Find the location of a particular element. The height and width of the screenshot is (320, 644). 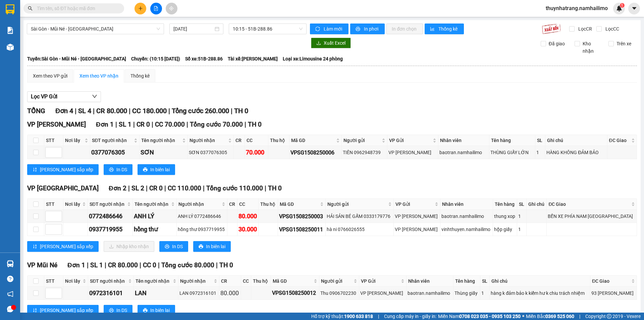

div: hồng thư 0937719955 is located at coordinates (202, 229).